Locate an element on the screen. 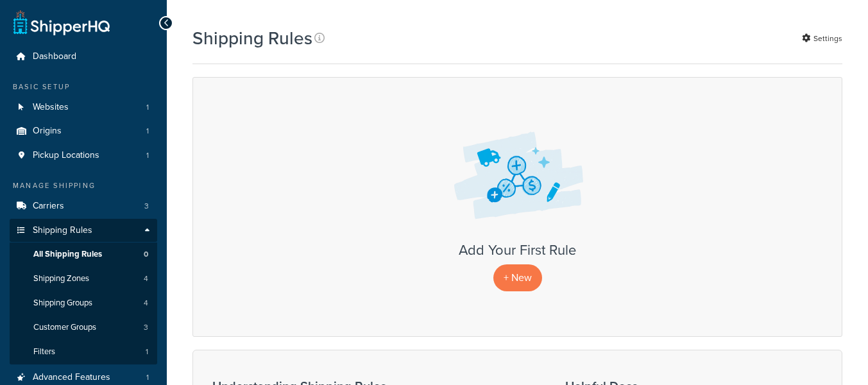  a: Shipping Rules is located at coordinates (84, 231).